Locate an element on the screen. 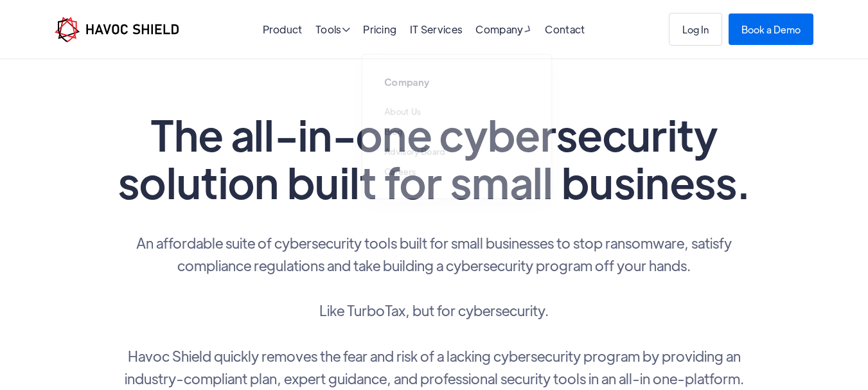  a: Careers is located at coordinates (401, 171).